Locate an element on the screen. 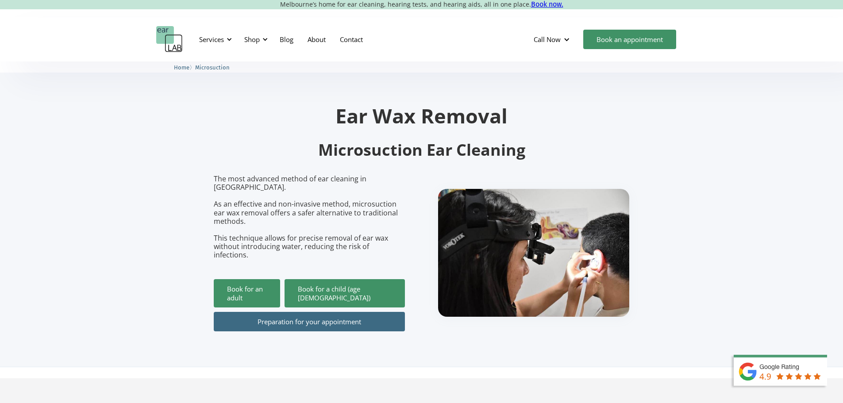 The width and height of the screenshot is (843, 403). a: Blog is located at coordinates (286, 39).